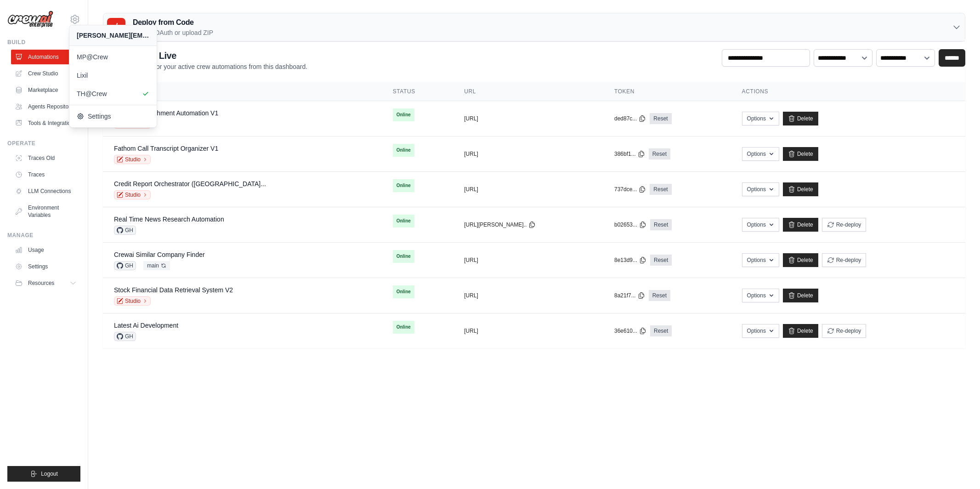 This screenshot has width=980, height=489. Describe the element at coordinates (205, 67) in the screenshot. I see `p: Manage and monitor your active crew automations from this dashboard.` at that location.